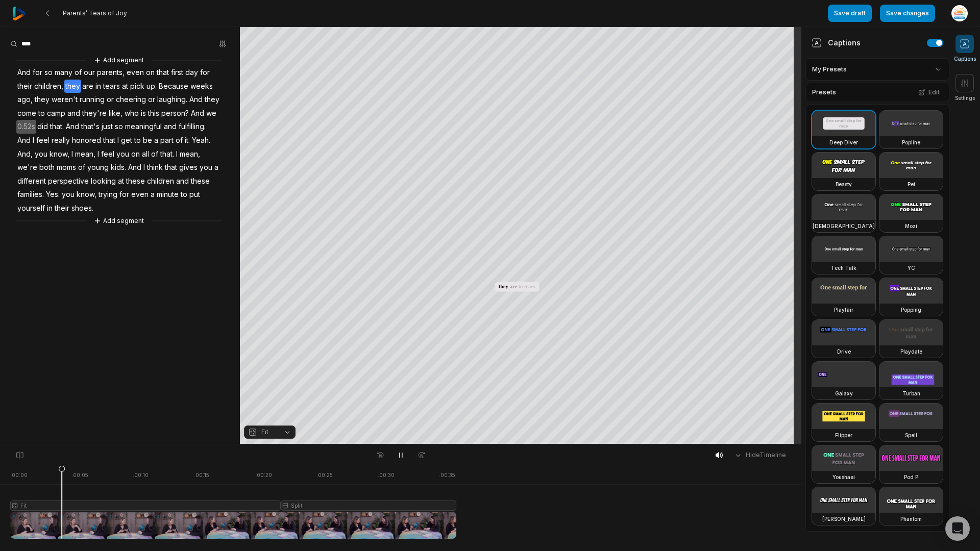 The width and height of the screenshot is (980, 551). I want to click on span: kids., so click(118, 168).